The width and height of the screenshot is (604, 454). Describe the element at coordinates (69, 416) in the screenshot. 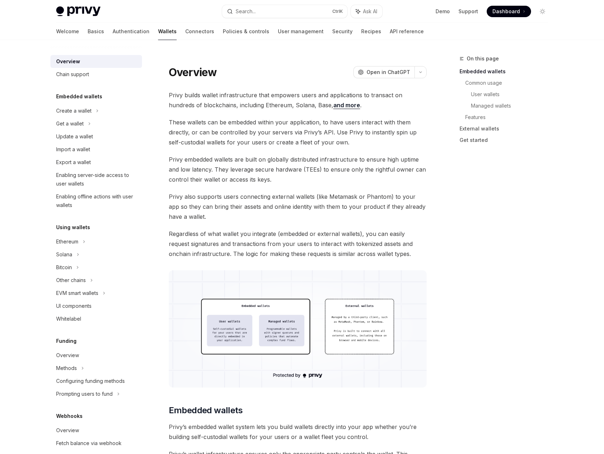

I see `h5: Webhooks` at that location.